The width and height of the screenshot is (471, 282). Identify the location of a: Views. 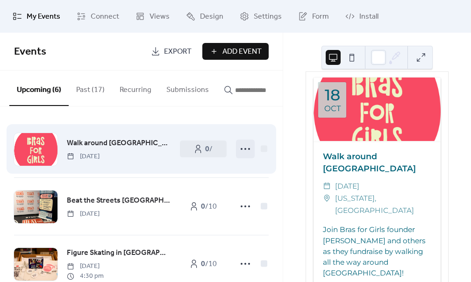
(152, 16).